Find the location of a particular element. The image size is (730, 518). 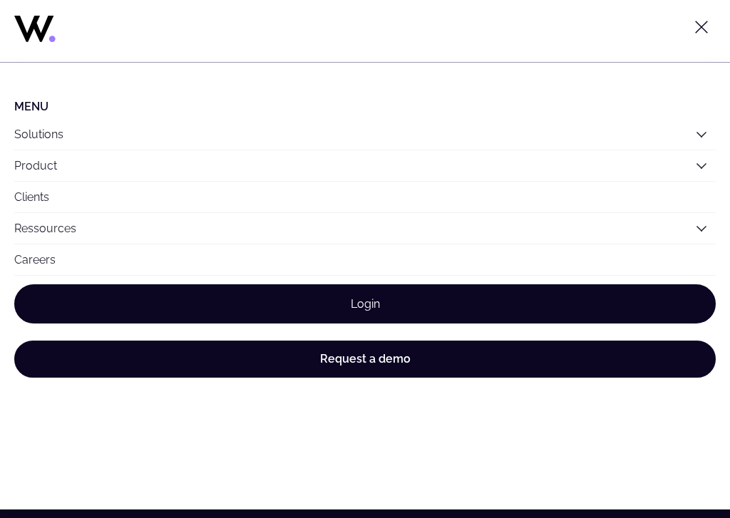

a: Clients is located at coordinates (365, 197).